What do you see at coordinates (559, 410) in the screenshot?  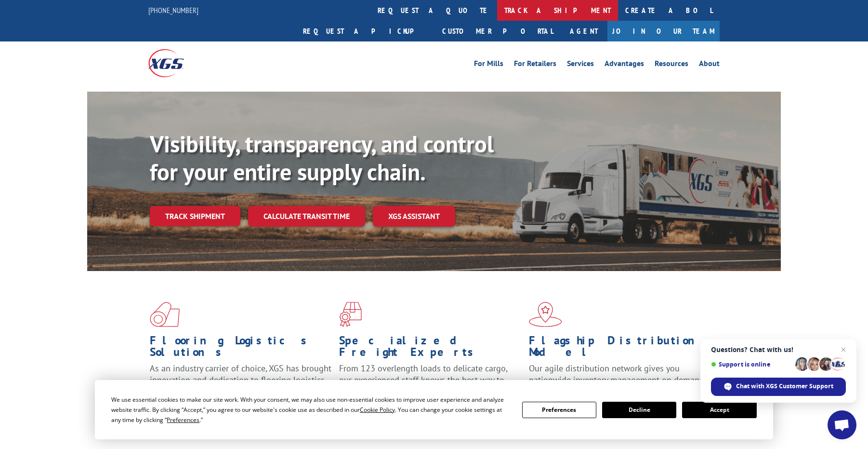 I see `button: Preferences` at bounding box center [559, 410].